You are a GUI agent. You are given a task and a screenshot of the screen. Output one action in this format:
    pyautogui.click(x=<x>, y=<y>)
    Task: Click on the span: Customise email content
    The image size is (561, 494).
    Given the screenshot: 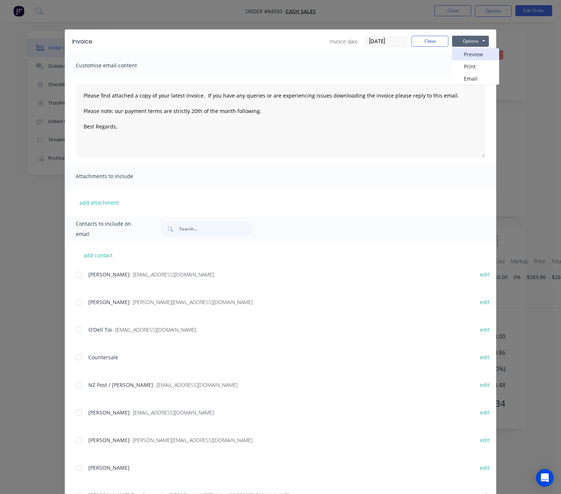 What is the action you would take?
    pyautogui.click(x=116, y=66)
    